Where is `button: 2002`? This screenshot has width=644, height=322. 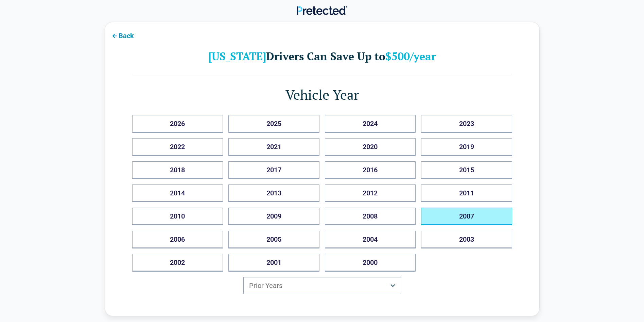
button: 2002 is located at coordinates (178, 263).